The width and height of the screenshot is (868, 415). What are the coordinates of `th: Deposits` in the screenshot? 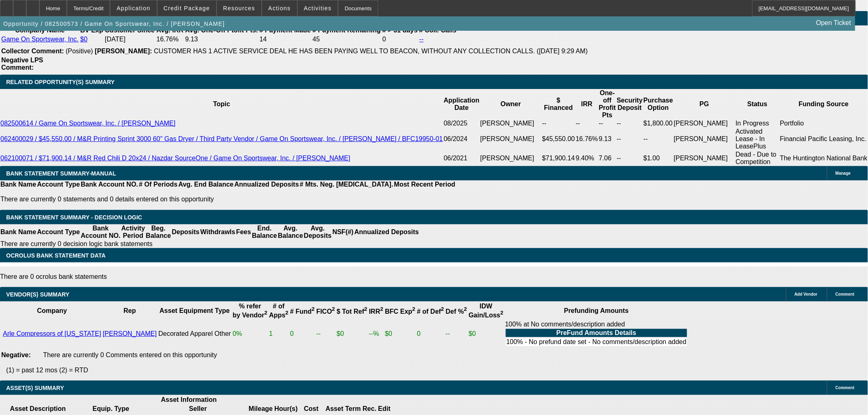 It's located at (186, 232).